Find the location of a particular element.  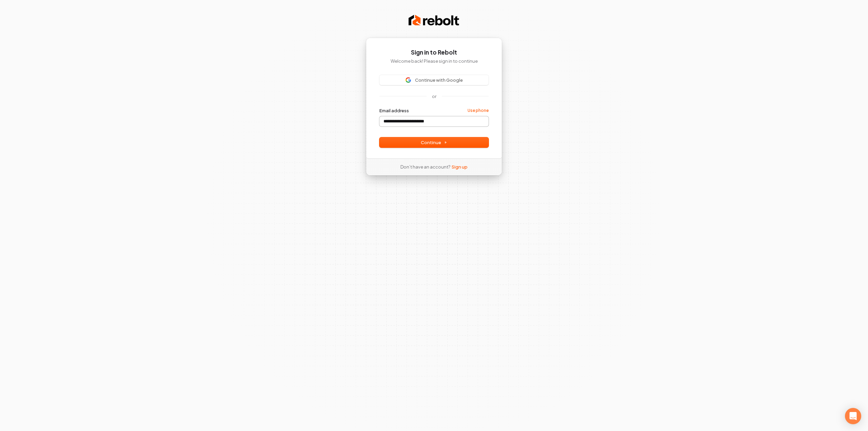

label: Email address is located at coordinates (394, 110).